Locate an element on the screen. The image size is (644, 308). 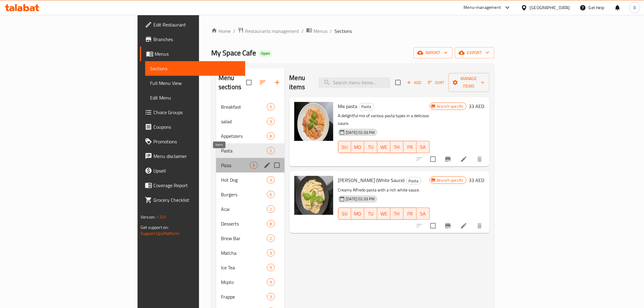
span: Manage items is located at coordinates (469, 83).